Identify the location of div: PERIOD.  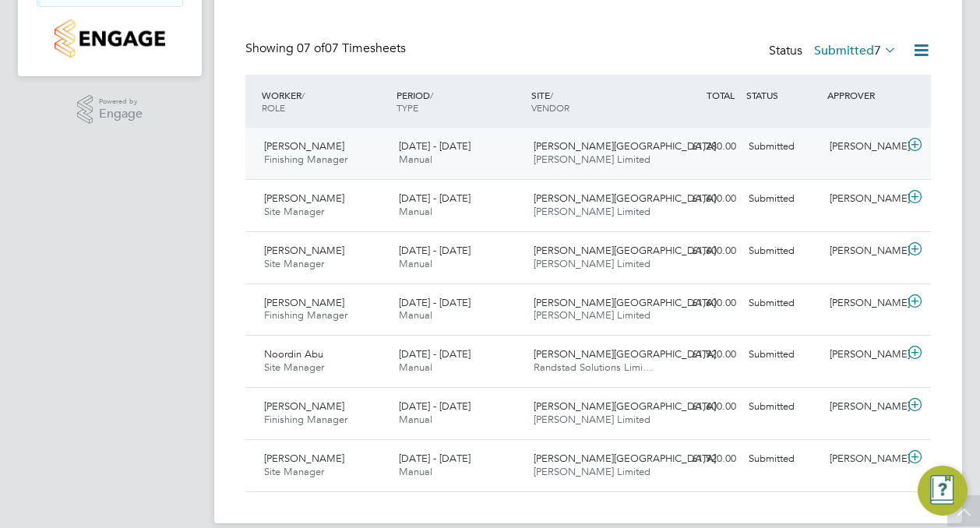
(460, 101).